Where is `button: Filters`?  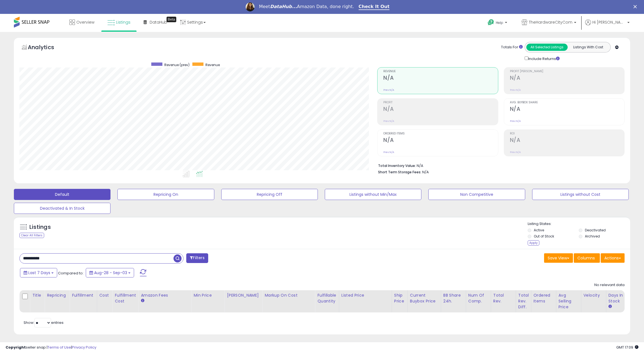 button: Filters is located at coordinates (197, 258).